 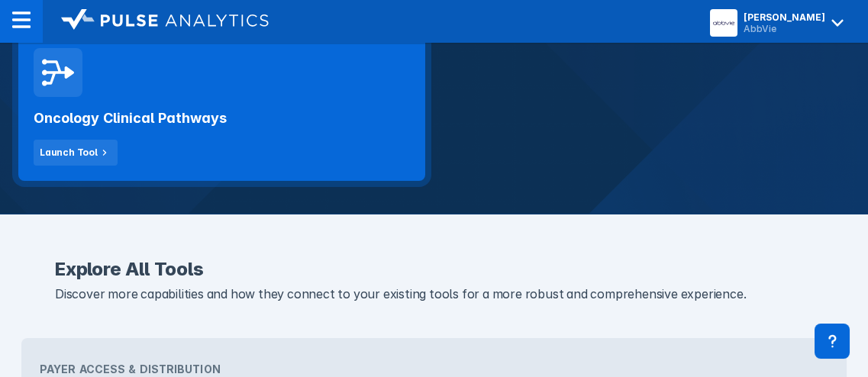 What do you see at coordinates (221, 107) in the screenshot?
I see `a: Oncology Clinical PathwaysLaunch Tool` at bounding box center [221, 107].